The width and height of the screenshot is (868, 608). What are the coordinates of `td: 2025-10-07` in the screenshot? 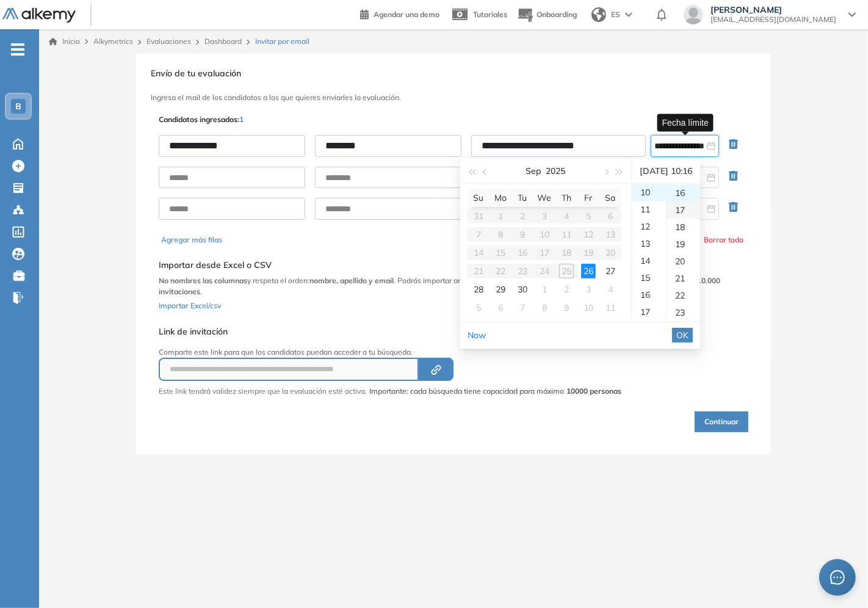 It's located at (522, 308).